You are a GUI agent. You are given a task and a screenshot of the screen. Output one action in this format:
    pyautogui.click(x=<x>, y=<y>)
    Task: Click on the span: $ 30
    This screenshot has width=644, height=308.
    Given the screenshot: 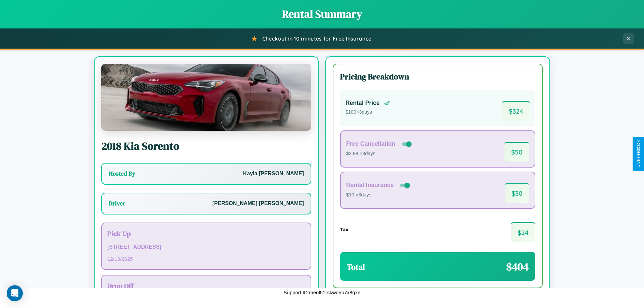 What is the action you would take?
    pyautogui.click(x=517, y=193)
    